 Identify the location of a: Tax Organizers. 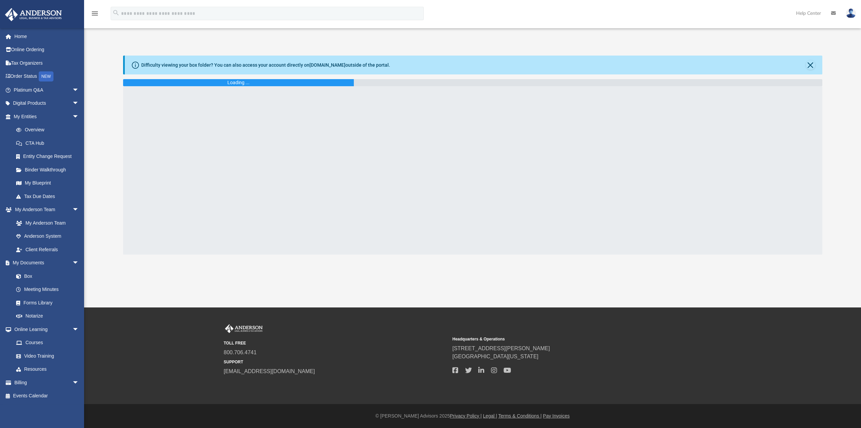
(47, 63).